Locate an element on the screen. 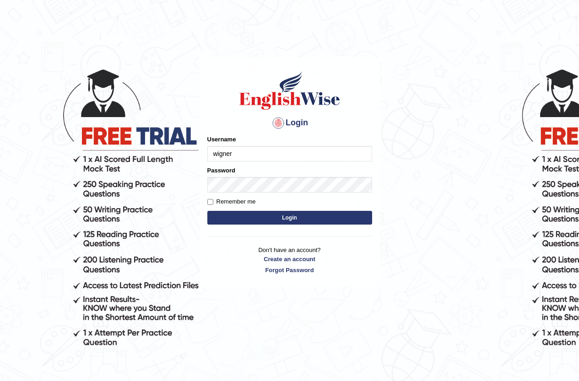 Image resolution: width=579 pixels, height=381 pixels. label: Password is located at coordinates (221, 170).